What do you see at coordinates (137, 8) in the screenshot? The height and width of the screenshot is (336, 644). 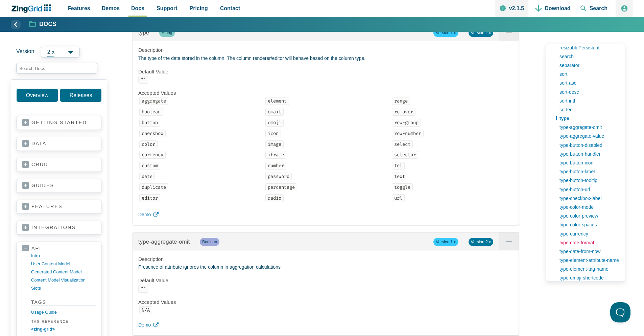 I see `span: Docs` at bounding box center [137, 8].